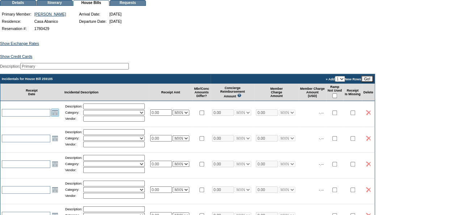 Image resolution: width=455 pixels, height=215 pixels. I want to click on td: Incidentals for House Bill 259185, so click(105, 79).